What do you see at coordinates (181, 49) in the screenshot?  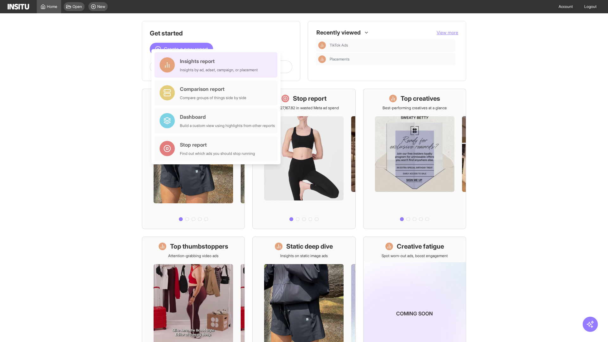 I see `button: Create a new report` at bounding box center [181, 49].